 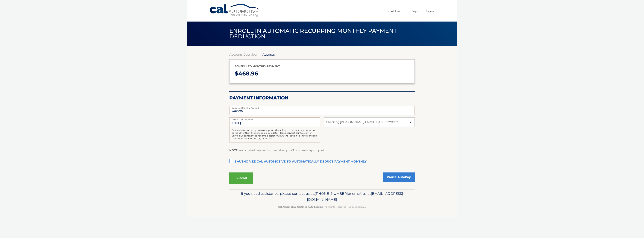 I want to click on p: Scheduled monthly payment, so click(x=322, y=66).